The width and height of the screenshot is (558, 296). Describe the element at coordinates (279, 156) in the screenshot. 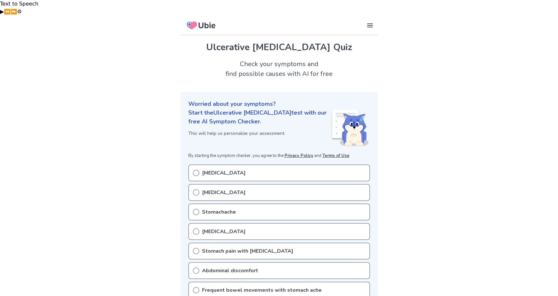

I see `p: By starting the symptom checker, you agree to the and` at that location.